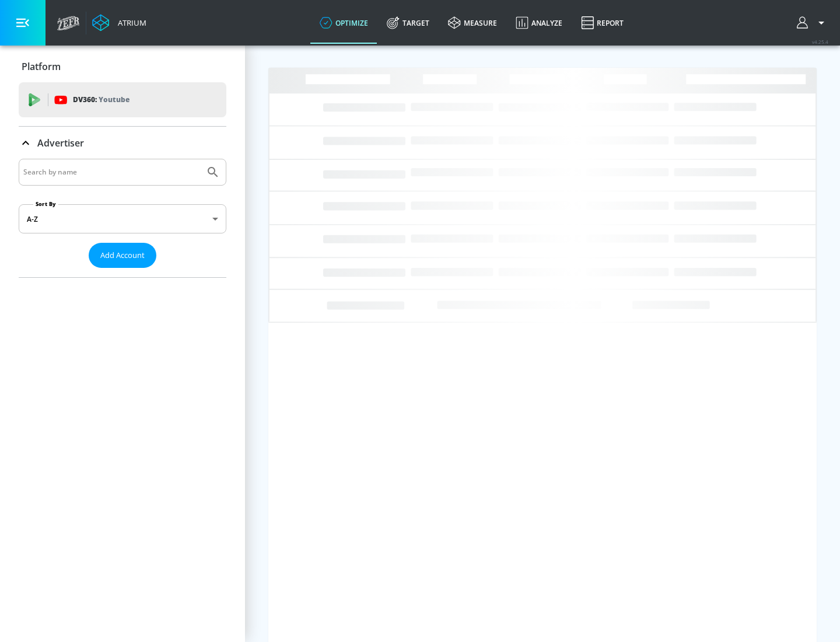 The image size is (840, 642). What do you see at coordinates (101, 100) in the screenshot?
I see `p: DV360:` at bounding box center [101, 100].